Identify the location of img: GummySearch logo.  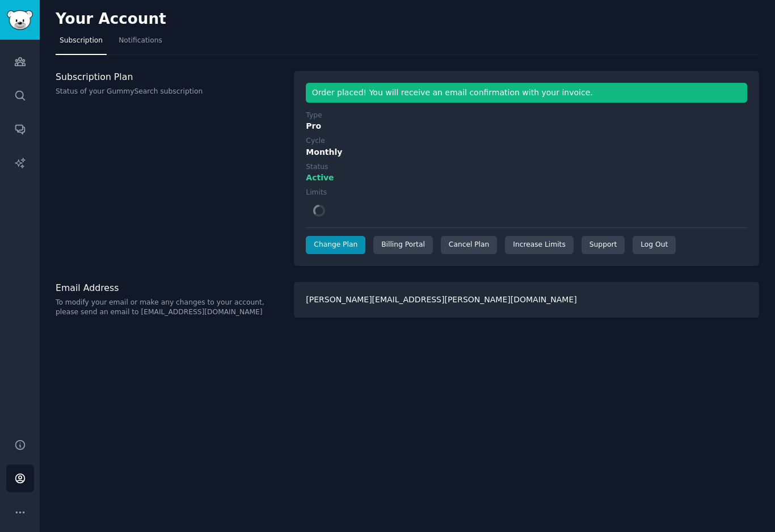
(20, 20).